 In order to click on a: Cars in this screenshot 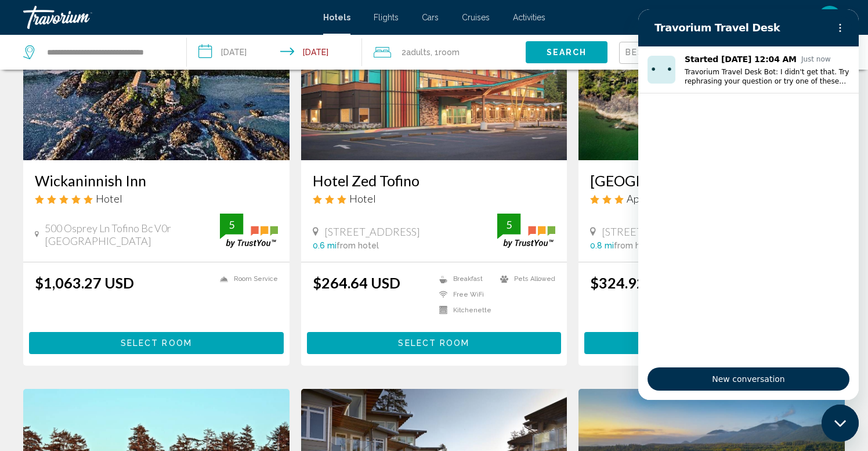, I will do `click(430, 17)`.